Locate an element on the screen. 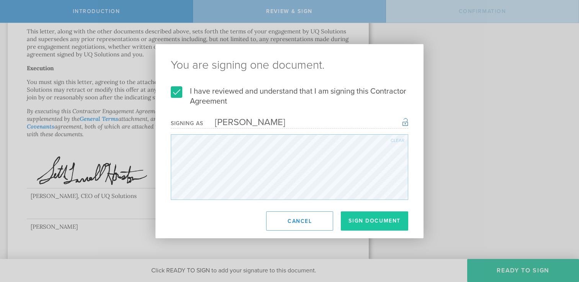 This screenshot has height=282, width=579. ng-pluralize: You are signing one document. is located at coordinates (290, 65).